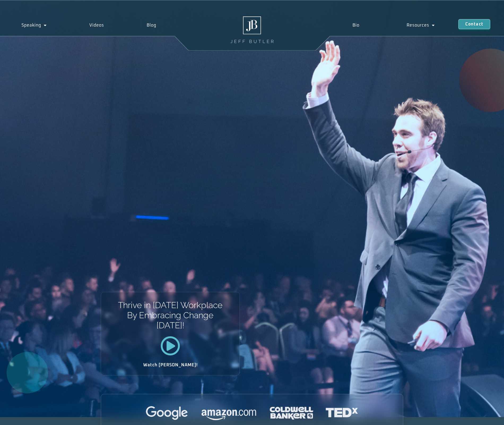 This screenshot has height=425, width=504. What do you see at coordinates (356, 25) in the screenshot?
I see `a: Bio` at bounding box center [356, 25].